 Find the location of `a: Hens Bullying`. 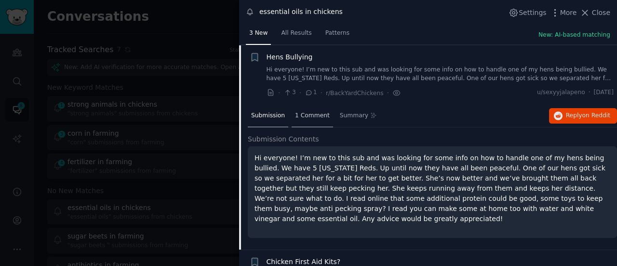

a: Hens Bullying is located at coordinates (290, 57).